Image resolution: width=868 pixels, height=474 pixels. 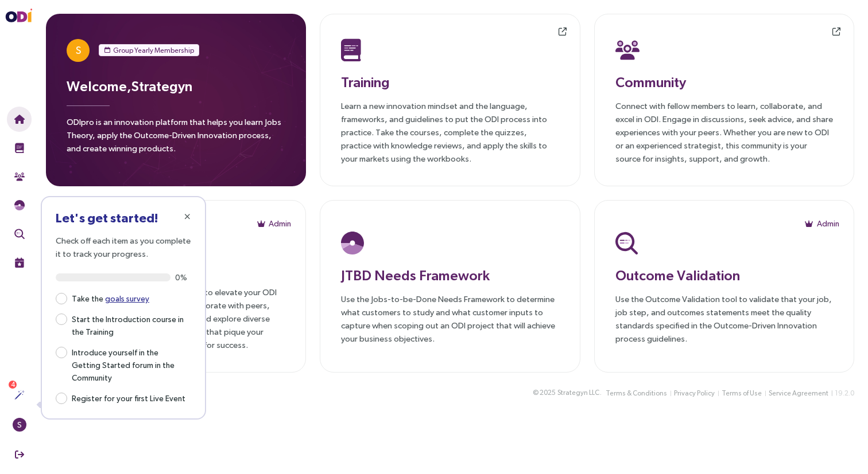 I want to click on span: Privacy Policy, so click(x=694, y=394).